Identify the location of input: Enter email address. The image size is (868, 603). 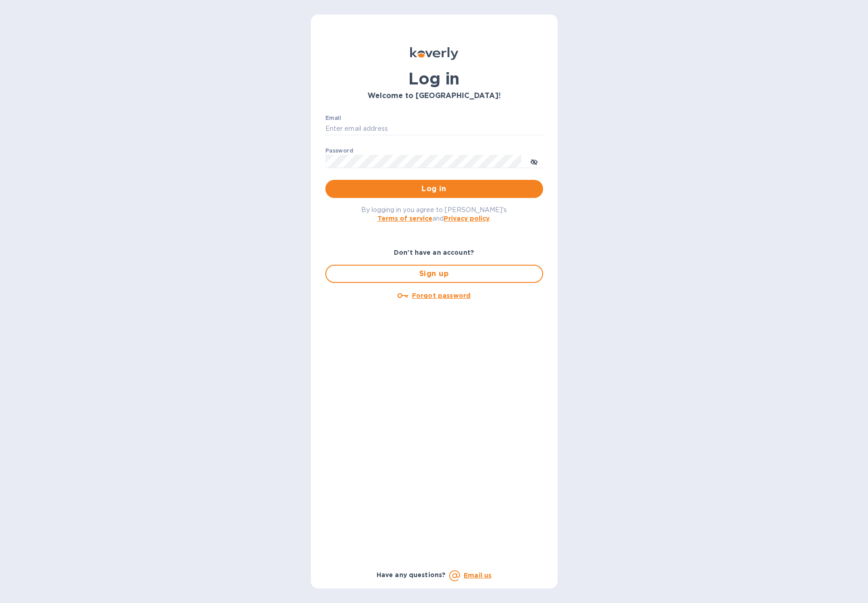
(434, 129).